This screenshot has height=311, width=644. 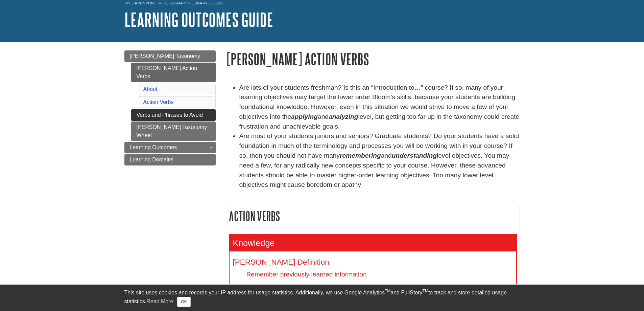 What do you see at coordinates (344, 116) in the screenshot?
I see `strong: analyzing` at bounding box center [344, 116].